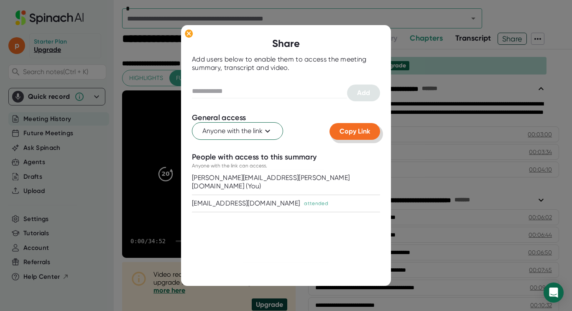  Describe the element at coordinates (230, 166) in the screenshot. I see `div: Anyone with the link can access.` at that location.